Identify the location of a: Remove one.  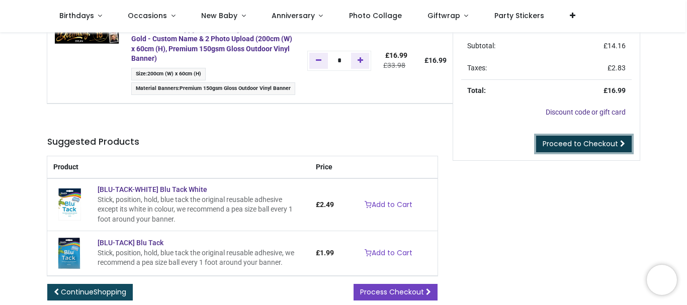
(318, 61).